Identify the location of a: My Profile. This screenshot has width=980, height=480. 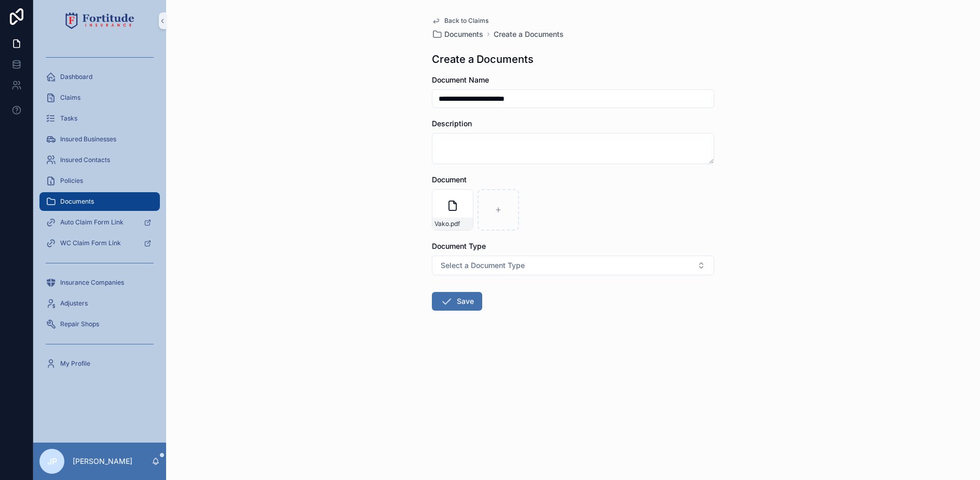
(100, 364).